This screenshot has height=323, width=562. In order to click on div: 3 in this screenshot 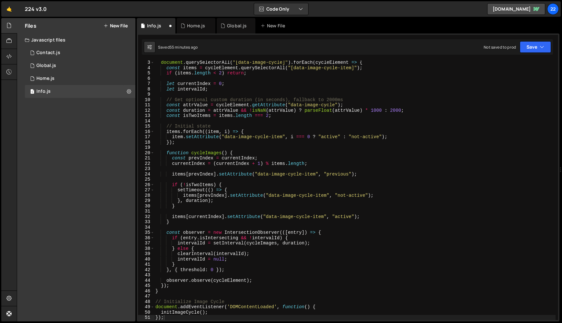, I will do `click(146, 63)`.